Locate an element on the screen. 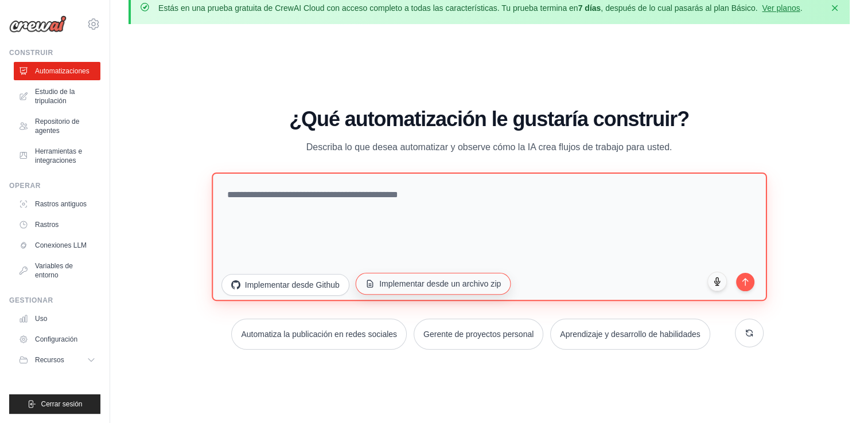 The width and height of the screenshot is (868, 423). font: Configuración is located at coordinates (56, 339).